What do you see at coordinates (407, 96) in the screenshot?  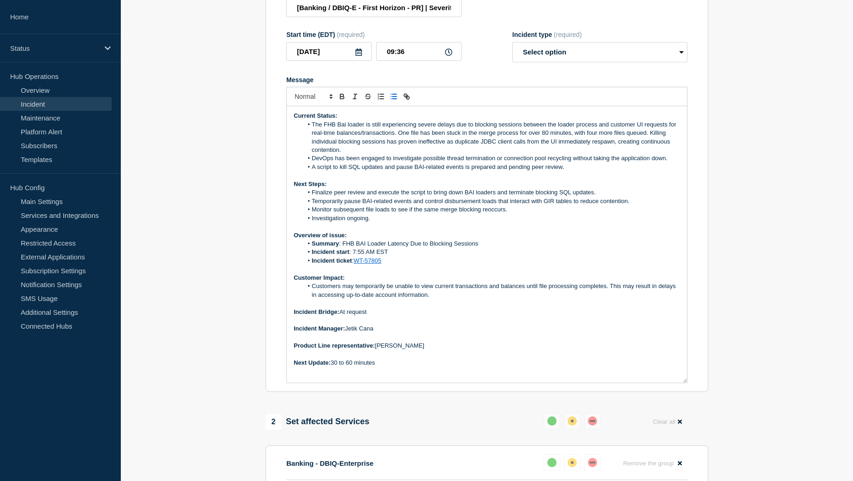 I see `button: Toggle link` at bounding box center [407, 96].